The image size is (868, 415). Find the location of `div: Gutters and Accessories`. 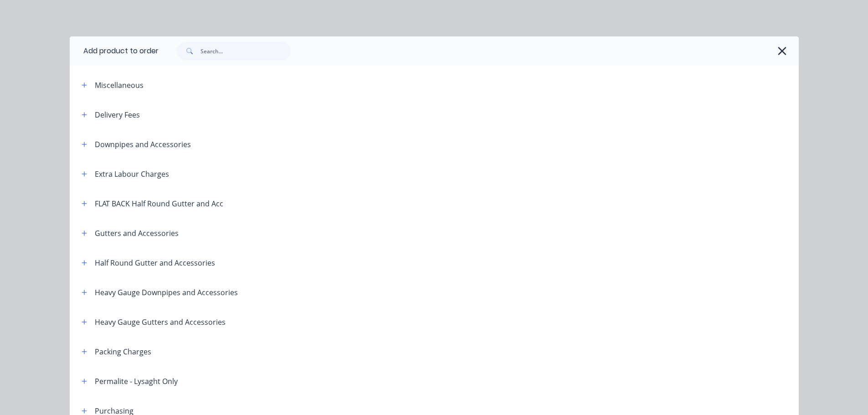

div: Gutters and Accessories is located at coordinates (137, 233).